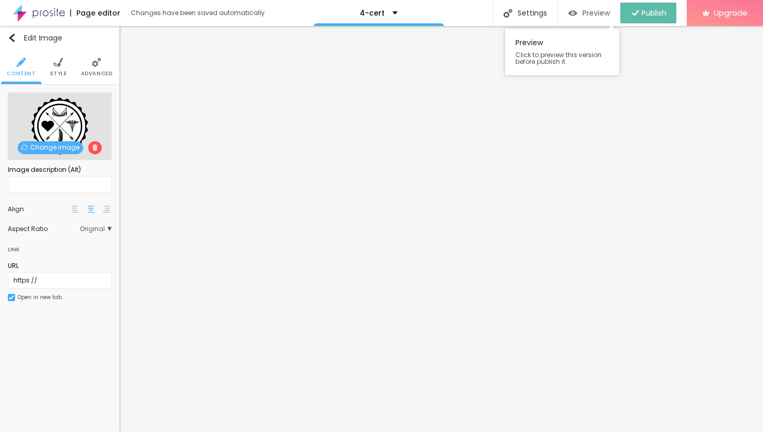 Image resolution: width=763 pixels, height=432 pixels. I want to click on div: Align, so click(39, 209).